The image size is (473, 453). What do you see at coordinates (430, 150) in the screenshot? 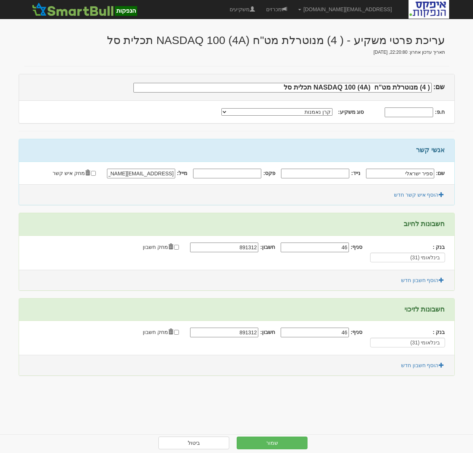
I see `strong: אנשי קשר` at bounding box center [430, 150].